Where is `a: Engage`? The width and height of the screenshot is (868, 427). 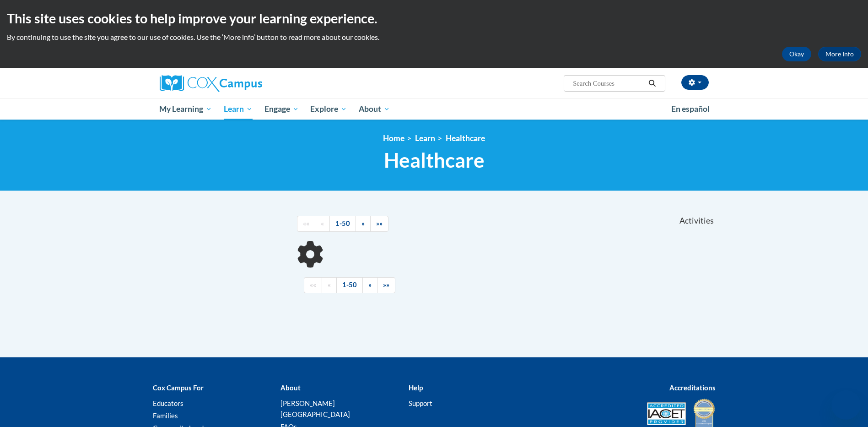
a: Engage is located at coordinates (281, 109).